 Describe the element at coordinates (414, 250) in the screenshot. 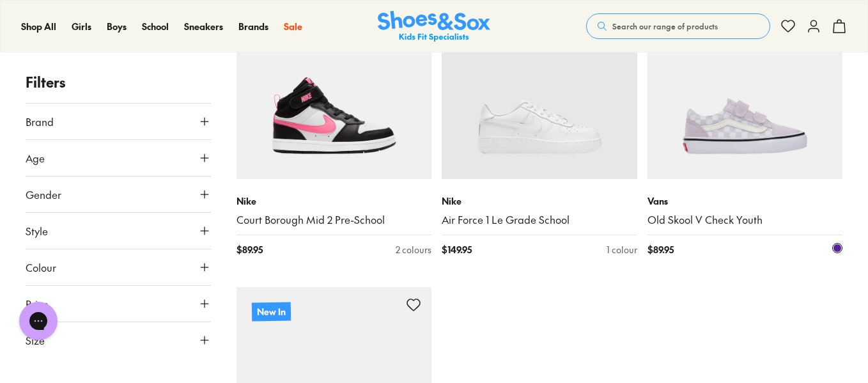

I see `div: 2 colours` at that location.